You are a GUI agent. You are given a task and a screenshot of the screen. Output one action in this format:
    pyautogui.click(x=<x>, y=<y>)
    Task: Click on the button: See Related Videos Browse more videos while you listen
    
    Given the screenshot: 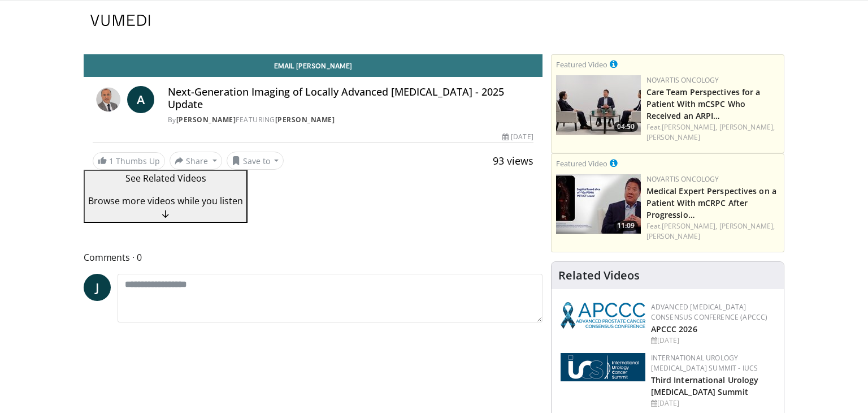 What is the action you would take?
    pyautogui.click(x=165, y=196)
    